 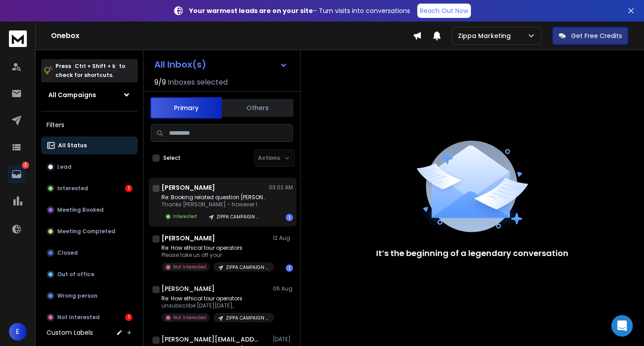 I want to click on button: Out of office, so click(x=90, y=274).